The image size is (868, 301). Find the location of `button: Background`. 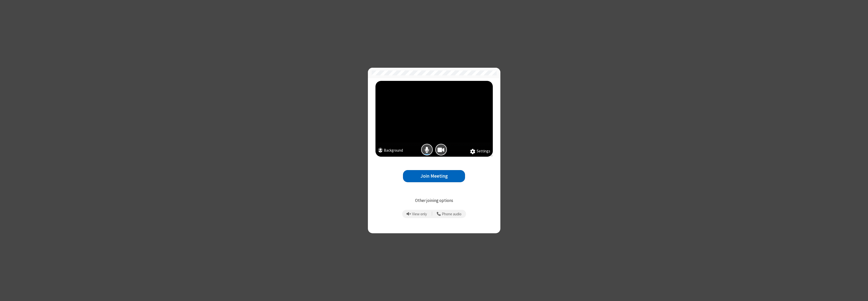

button: Background is located at coordinates (390, 150).